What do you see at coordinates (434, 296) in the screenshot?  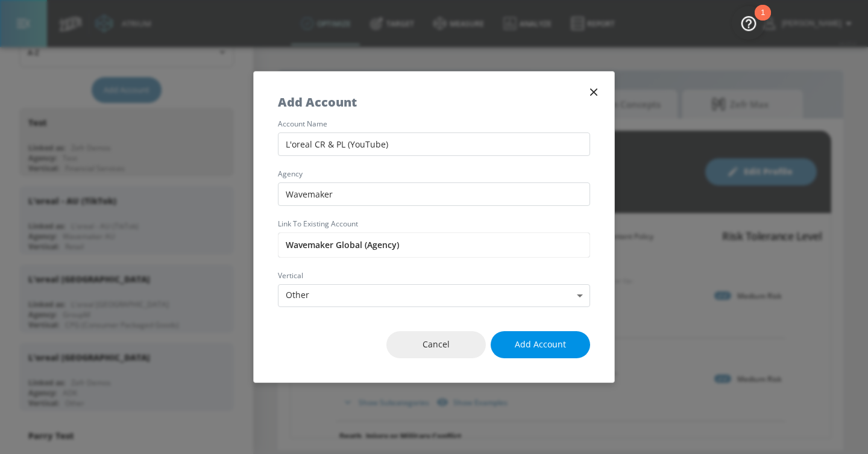 I see `div: Other` at bounding box center [434, 296].